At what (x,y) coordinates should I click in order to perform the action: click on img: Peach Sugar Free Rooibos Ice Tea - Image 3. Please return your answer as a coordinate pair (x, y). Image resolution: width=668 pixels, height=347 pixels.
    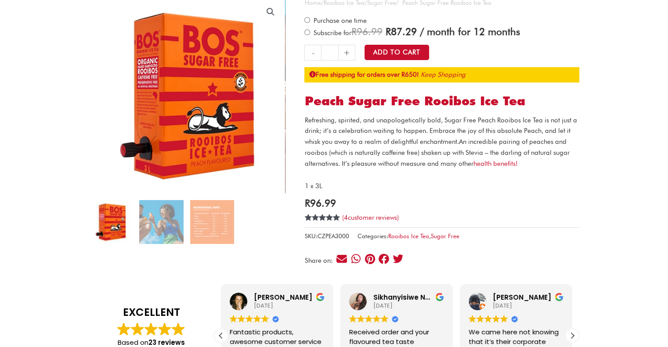
    Looking at the image, I should click on (212, 222).